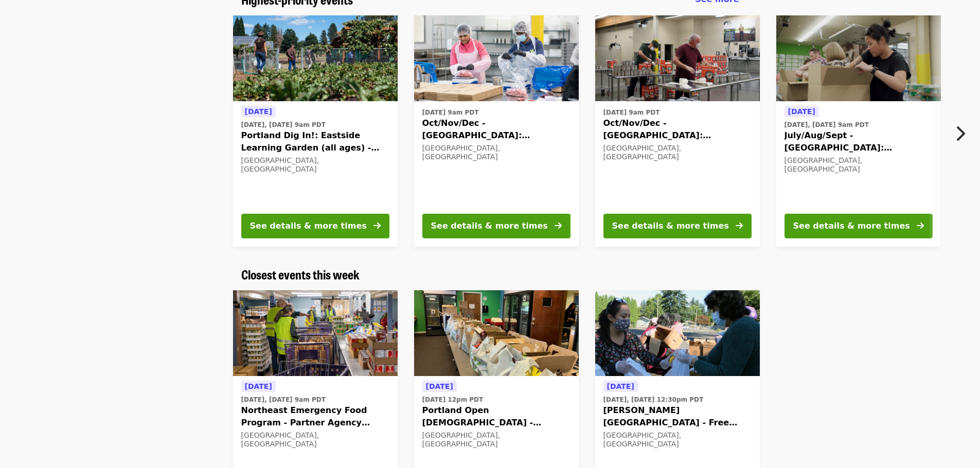 The image size is (980, 468). What do you see at coordinates (315, 59) in the screenshot?
I see `img: Portland Dig In!: Eastside Learning Garden (all ages) - Aug/Sept/Oct organized by Oregon Food Bank` at bounding box center [315, 59].